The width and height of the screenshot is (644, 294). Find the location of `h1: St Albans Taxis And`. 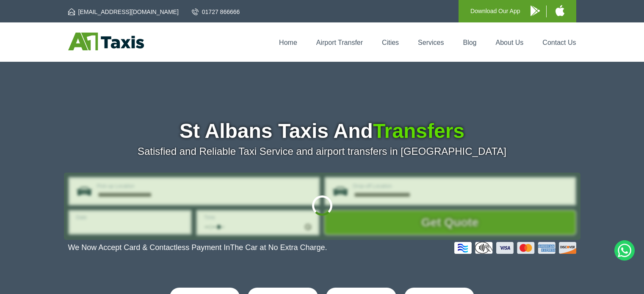

h1: St Albans Taxis And is located at coordinates (322, 131).